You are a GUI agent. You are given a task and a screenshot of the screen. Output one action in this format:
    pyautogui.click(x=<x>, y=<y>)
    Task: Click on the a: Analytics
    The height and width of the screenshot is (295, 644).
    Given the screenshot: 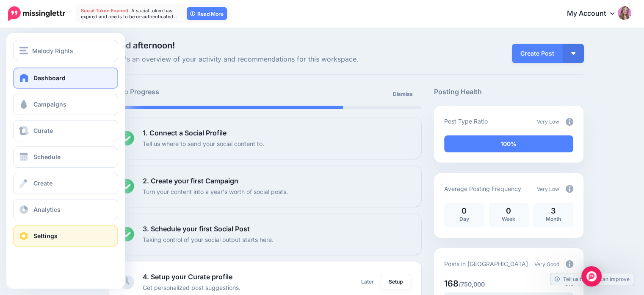 What is the action you would take?
    pyautogui.click(x=66, y=209)
    